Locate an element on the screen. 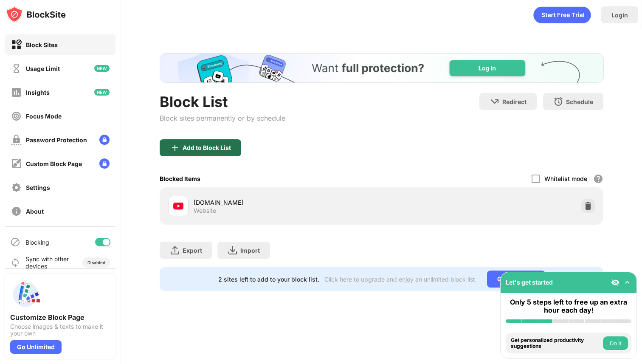  div: Get personalized productivity suggestions is located at coordinates (556, 343).